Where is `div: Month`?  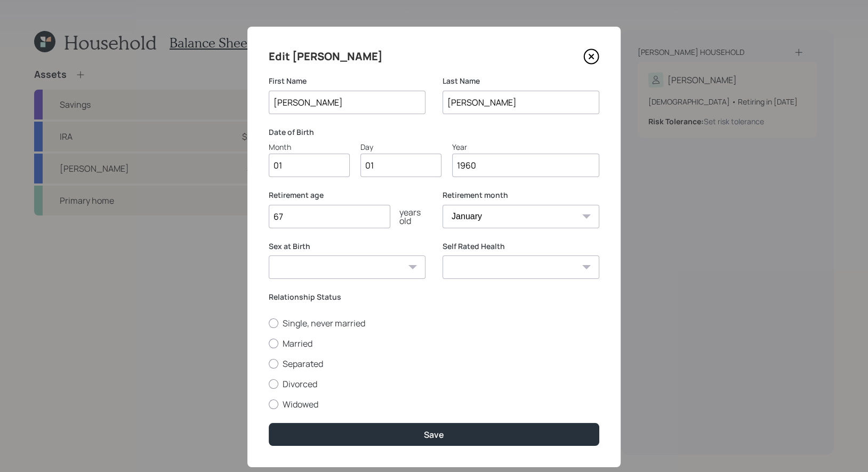 div: Month is located at coordinates (309, 146).